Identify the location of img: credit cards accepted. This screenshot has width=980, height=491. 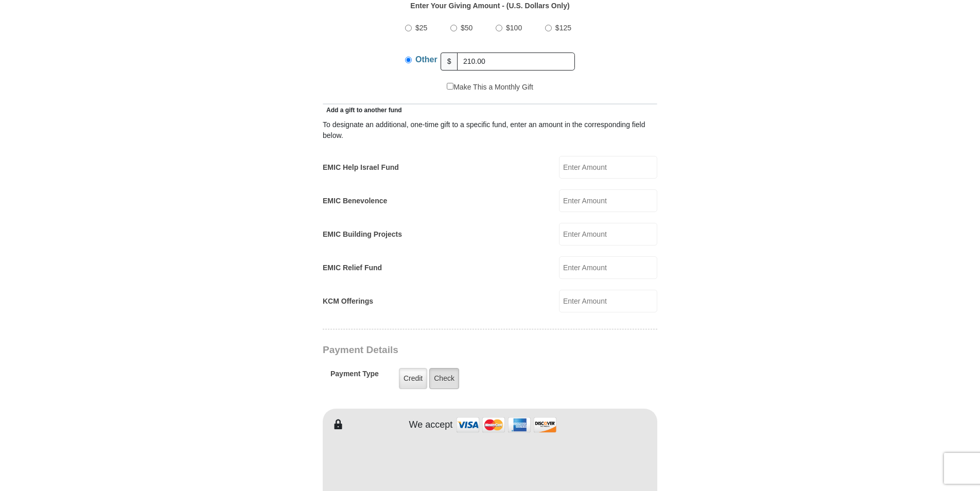
(507, 424).